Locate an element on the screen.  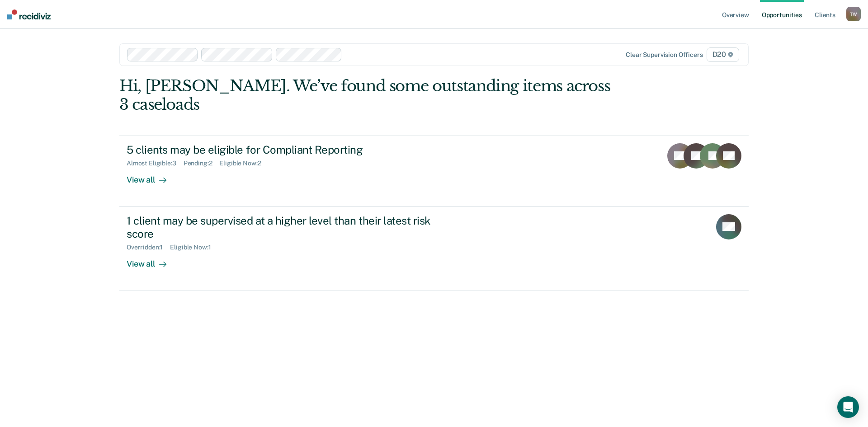
div: Pending : 2 is located at coordinates (202, 163).